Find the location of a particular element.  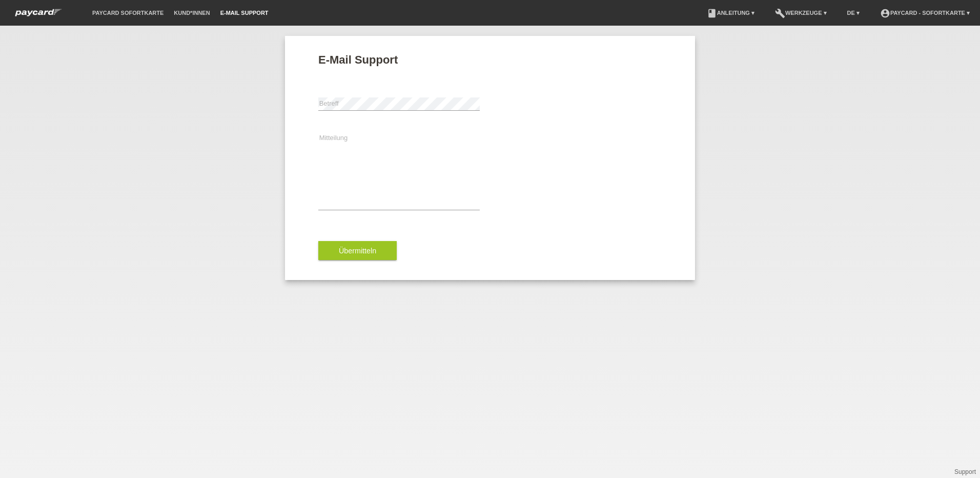

a: buildWerkzeuge ▾ is located at coordinates (800, 13).